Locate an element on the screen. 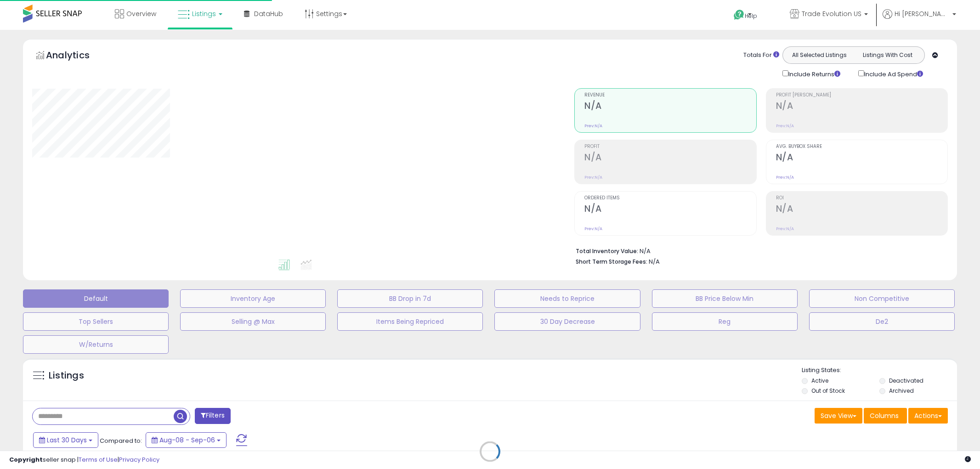  li: N/A is located at coordinates (758, 250).